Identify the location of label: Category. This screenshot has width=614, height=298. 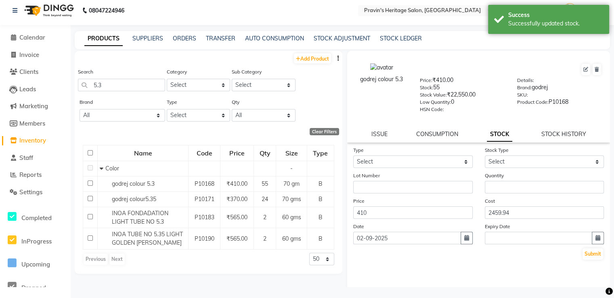
(177, 72).